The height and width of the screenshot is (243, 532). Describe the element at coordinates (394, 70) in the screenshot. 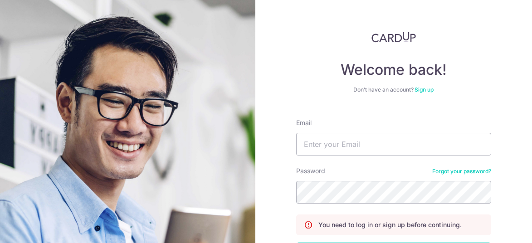

I see `h4: Welcome back!` at that location.